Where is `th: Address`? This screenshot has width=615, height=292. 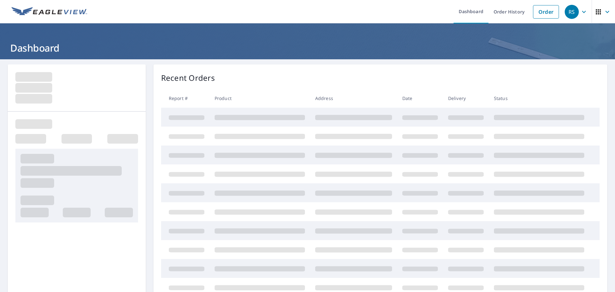 th: Address is located at coordinates (354, 98).